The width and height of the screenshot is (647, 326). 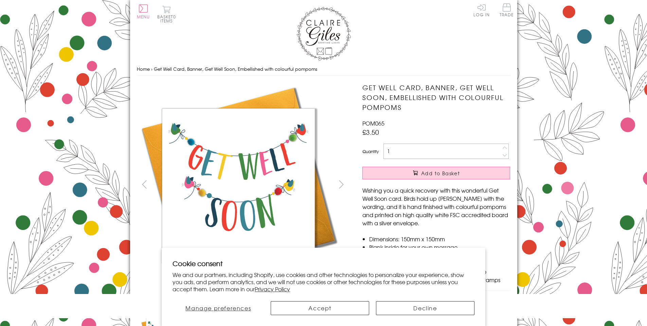 What do you see at coordinates (144, 184) in the screenshot?
I see `button: prev` at bounding box center [144, 184].